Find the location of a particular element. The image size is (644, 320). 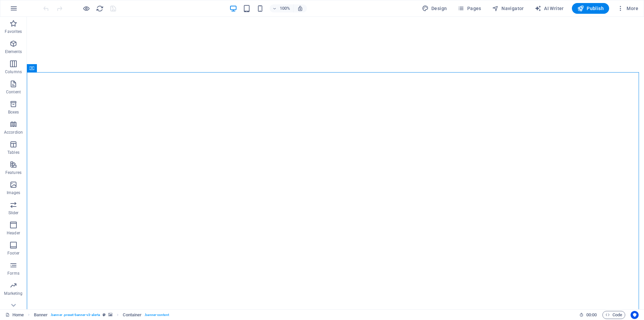

span: . banner .preset-banner-v3-alerta is located at coordinates (75, 315).